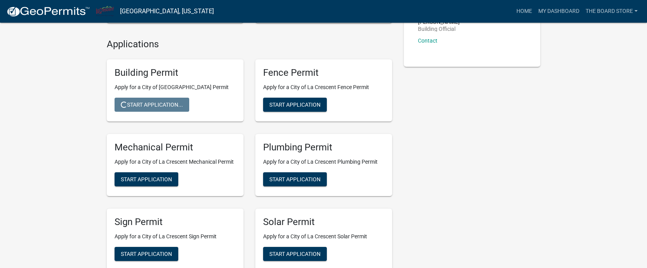  I want to click on p: Apply for a City of La Crescent Mechanical Permit, so click(175, 162).